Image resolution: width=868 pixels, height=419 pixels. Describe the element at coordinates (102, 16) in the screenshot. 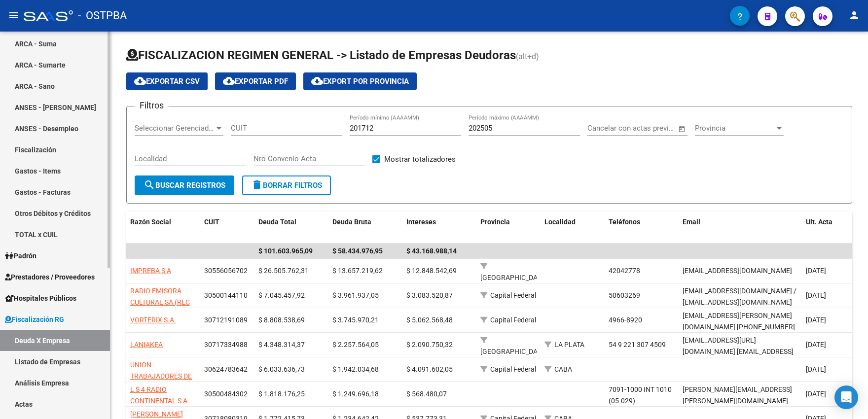

I see `span: - OSTPBA` at that location.